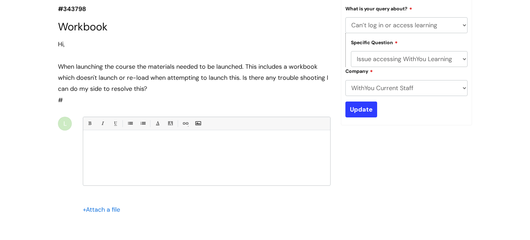 This screenshot has height=240, width=530. What do you see at coordinates (359, 71) in the screenshot?
I see `label: Company` at bounding box center [359, 71].